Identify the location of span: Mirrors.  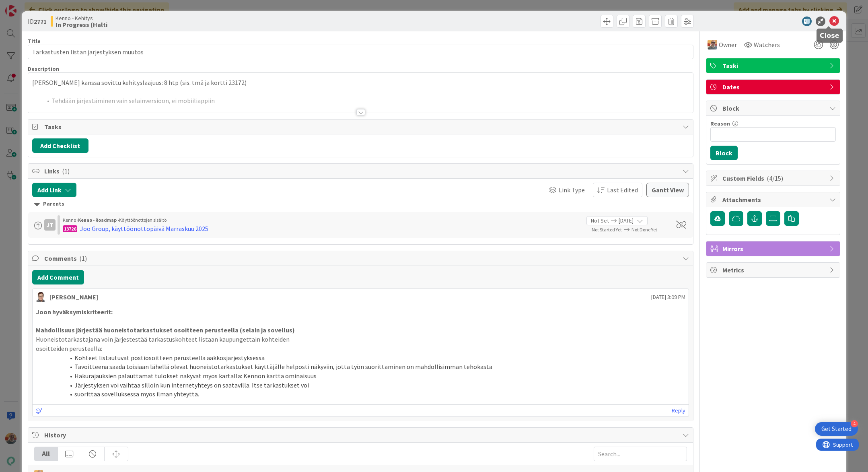
(774, 249).